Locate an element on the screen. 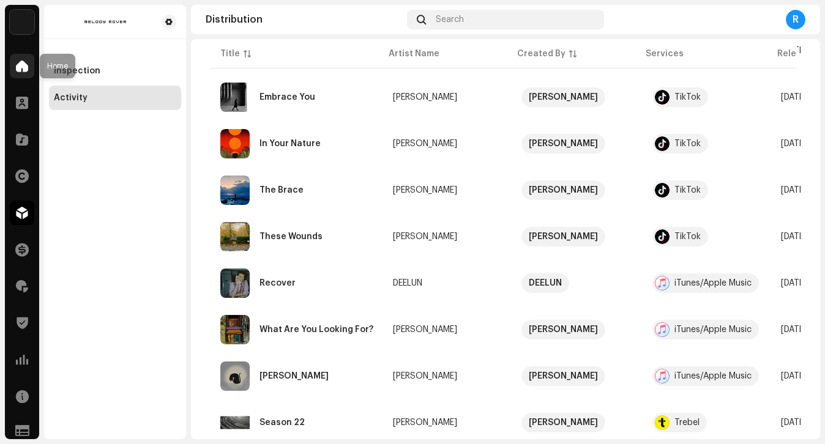  span: Oct 13, 2023 is located at coordinates (794, 423).